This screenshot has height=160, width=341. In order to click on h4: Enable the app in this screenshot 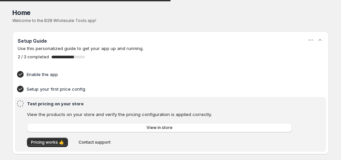, I will do `click(160, 74)`.